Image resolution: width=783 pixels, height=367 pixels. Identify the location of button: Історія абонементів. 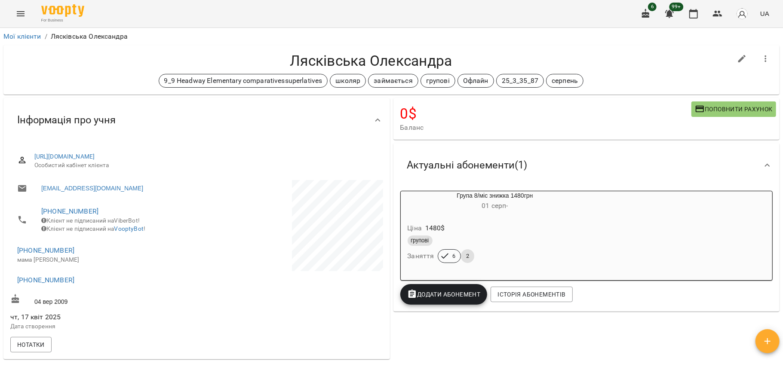
(531, 294).